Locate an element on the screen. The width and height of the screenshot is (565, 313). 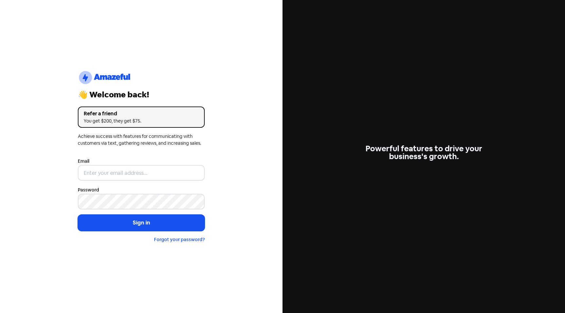
div: You get $200, they get $75. is located at coordinates (141, 121).